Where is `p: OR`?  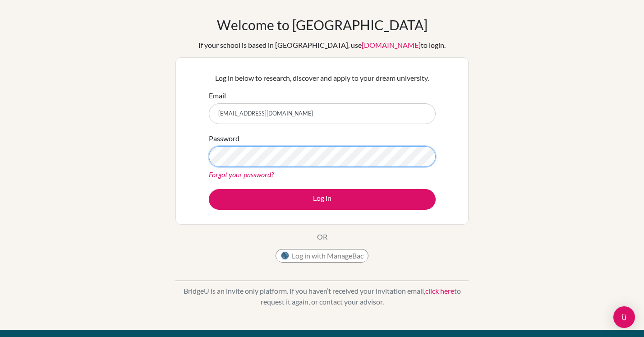
p: OR is located at coordinates (322, 237).